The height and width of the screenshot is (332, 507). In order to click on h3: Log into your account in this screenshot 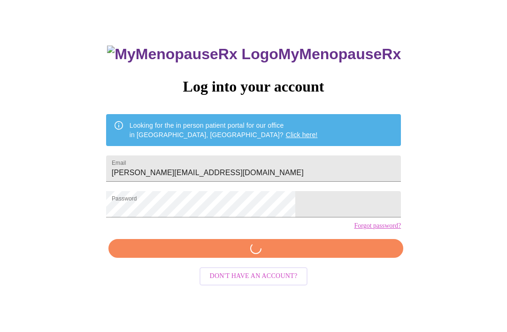, I will do `click(254, 86)`.